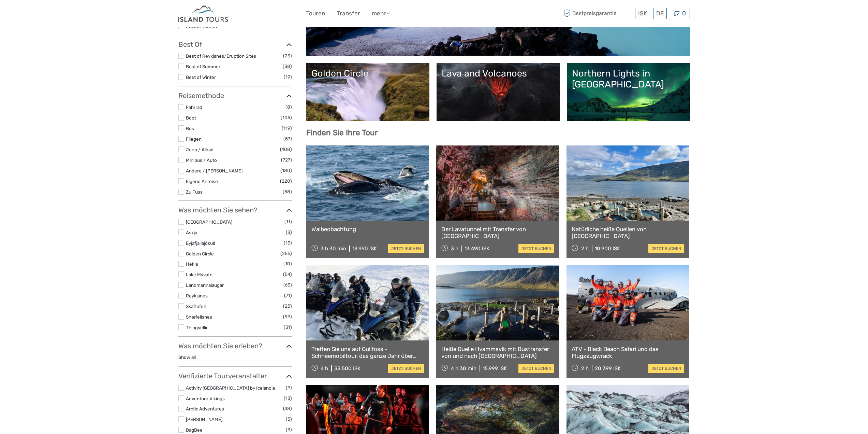 The image size is (868, 434). Describe the element at coordinates (660, 13) in the screenshot. I see `div: DE` at that location.